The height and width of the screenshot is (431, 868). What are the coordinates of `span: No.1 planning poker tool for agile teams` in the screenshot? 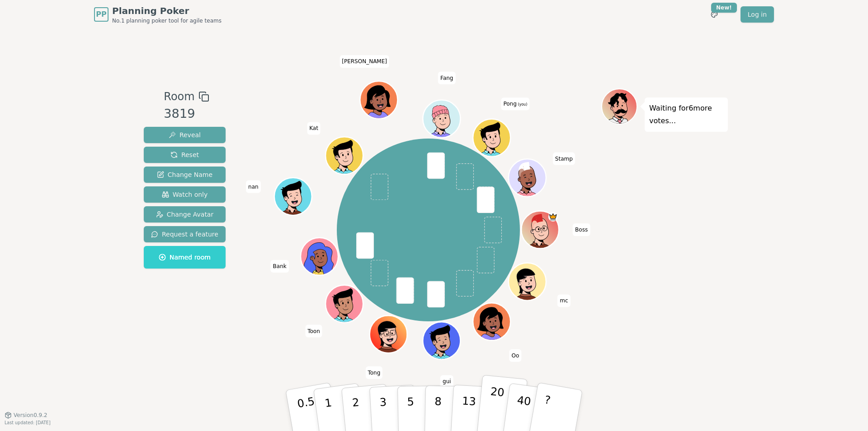 It's located at (166, 21).